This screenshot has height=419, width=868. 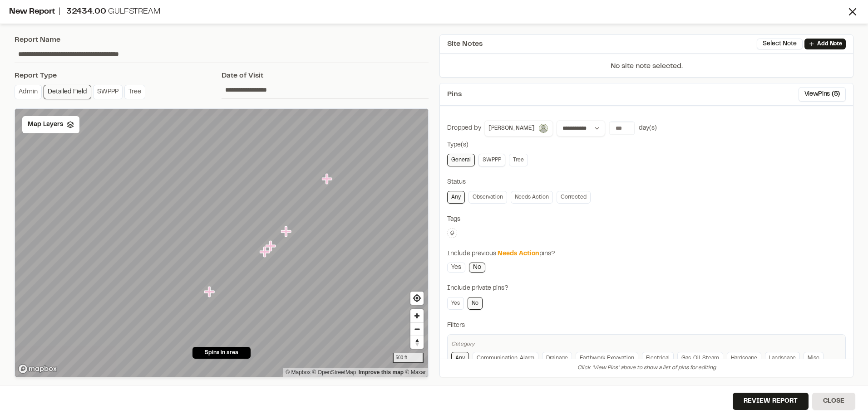 What do you see at coordinates (813, 358) in the screenshot?
I see `a: Misc` at bounding box center [813, 358].